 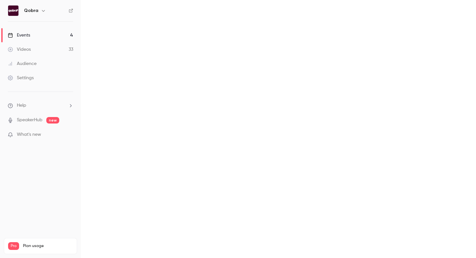 What do you see at coordinates (14, 246) in the screenshot?
I see `span: Pro` at bounding box center [14, 246].